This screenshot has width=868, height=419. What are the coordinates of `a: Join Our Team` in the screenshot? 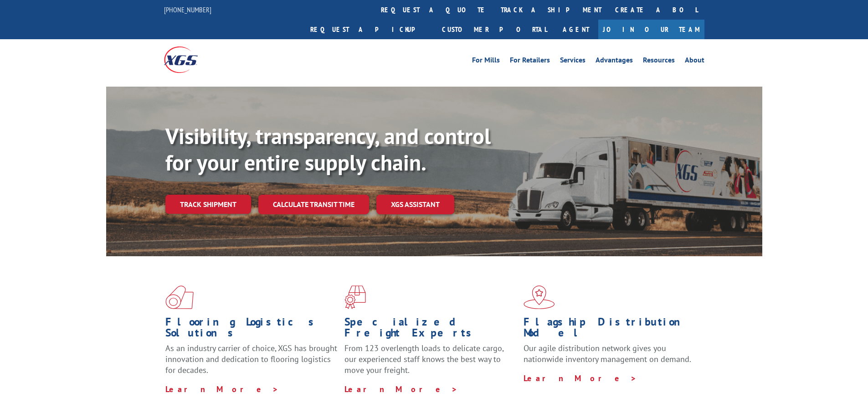 It's located at (651, 29).